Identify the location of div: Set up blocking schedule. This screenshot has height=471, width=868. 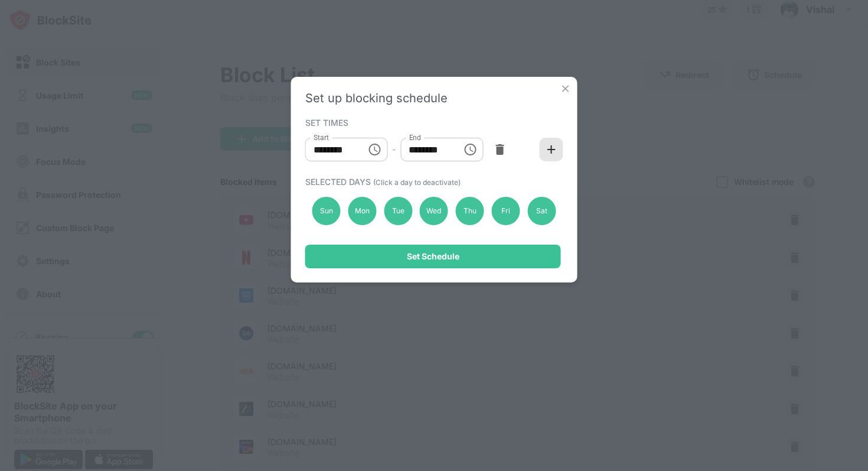
(434, 98).